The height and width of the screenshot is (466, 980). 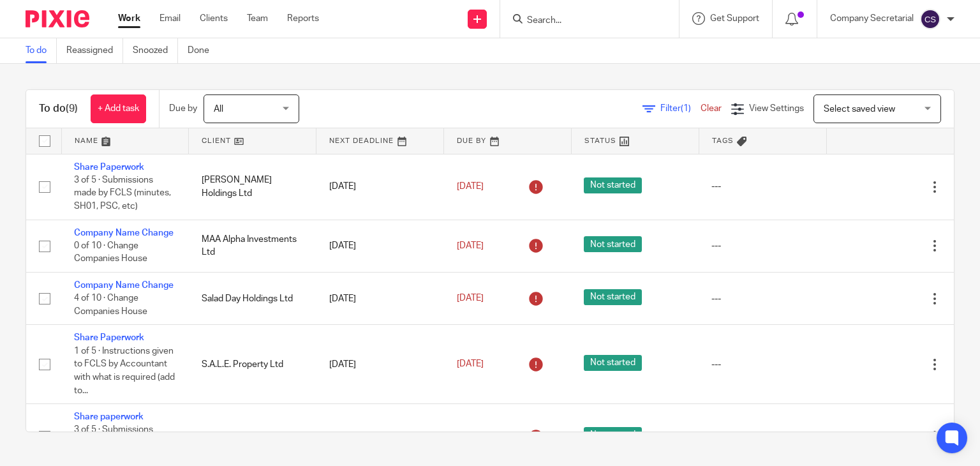 What do you see at coordinates (155, 50) in the screenshot?
I see `a: Snoozed` at bounding box center [155, 50].